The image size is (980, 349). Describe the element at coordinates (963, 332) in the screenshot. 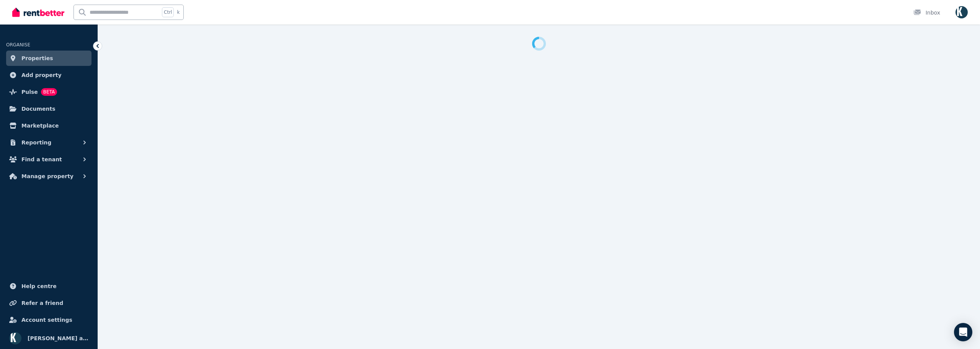

I see `div: Open Intercom Messenger` at that location.